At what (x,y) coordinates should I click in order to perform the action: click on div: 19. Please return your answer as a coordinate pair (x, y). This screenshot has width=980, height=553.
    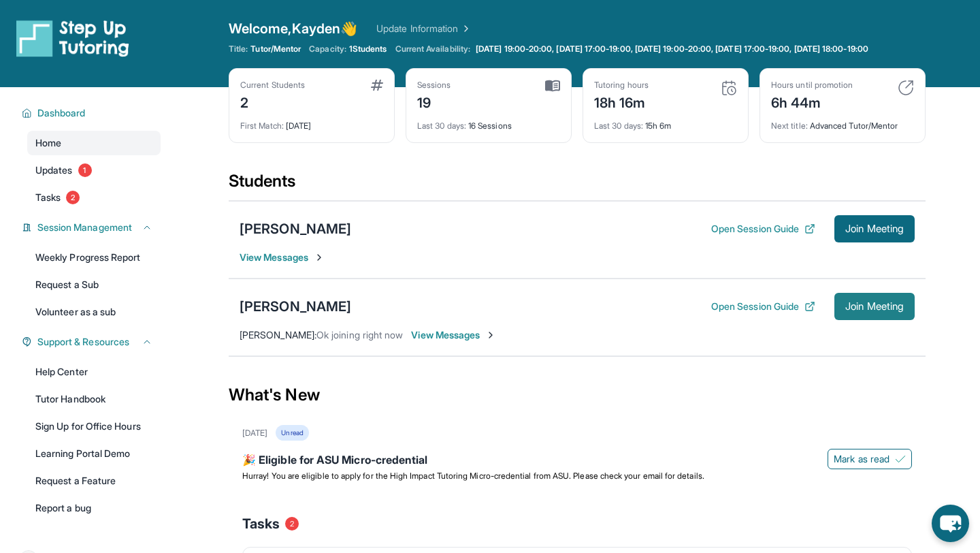
    Looking at the image, I should click on (434, 101).